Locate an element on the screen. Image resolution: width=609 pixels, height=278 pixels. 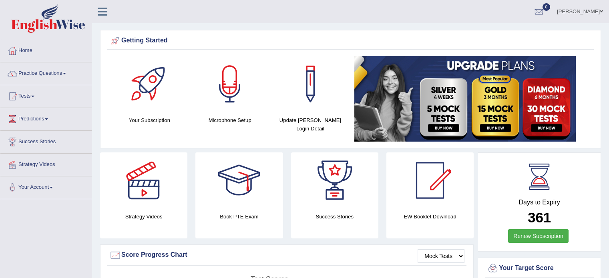
a: Tests is located at coordinates (46, 95).